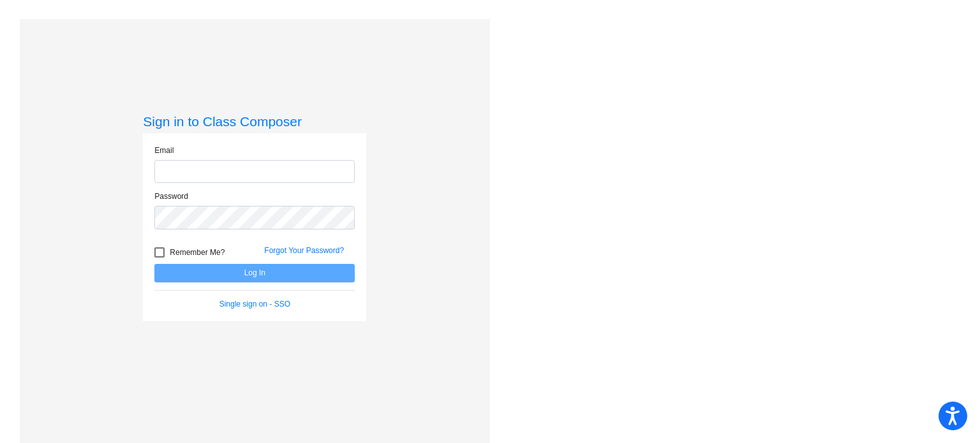  What do you see at coordinates (304, 250) in the screenshot?
I see `a: Forgot Your Password?` at bounding box center [304, 250].